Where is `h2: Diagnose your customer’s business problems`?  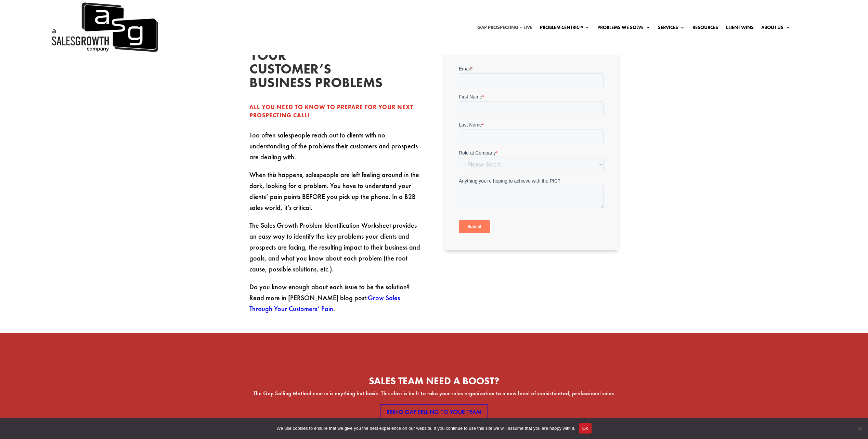
h2: Diagnose your customer’s business problems is located at coordinates (301, 64).